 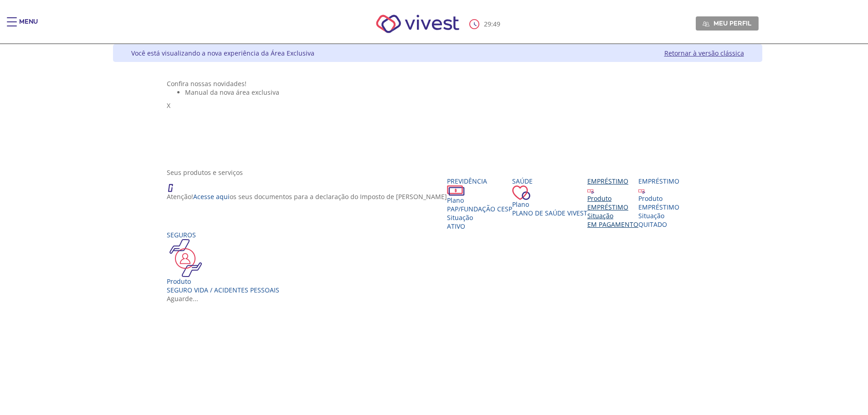 What do you see at coordinates (497, 24) in the screenshot?
I see `span: 49` at bounding box center [497, 24].